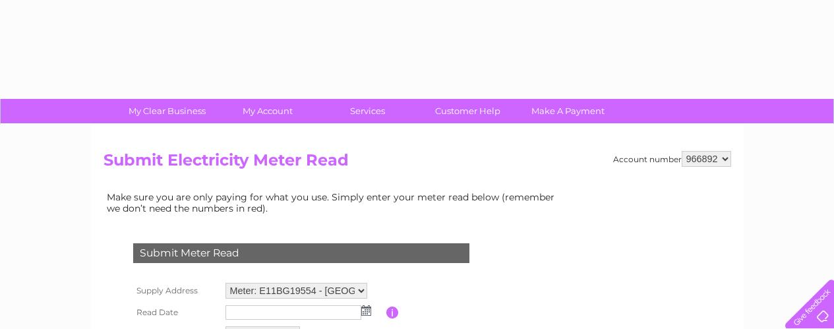 The width and height of the screenshot is (834, 329). Describe the element at coordinates (176, 291) in the screenshot. I see `th: Supply Address` at that location.